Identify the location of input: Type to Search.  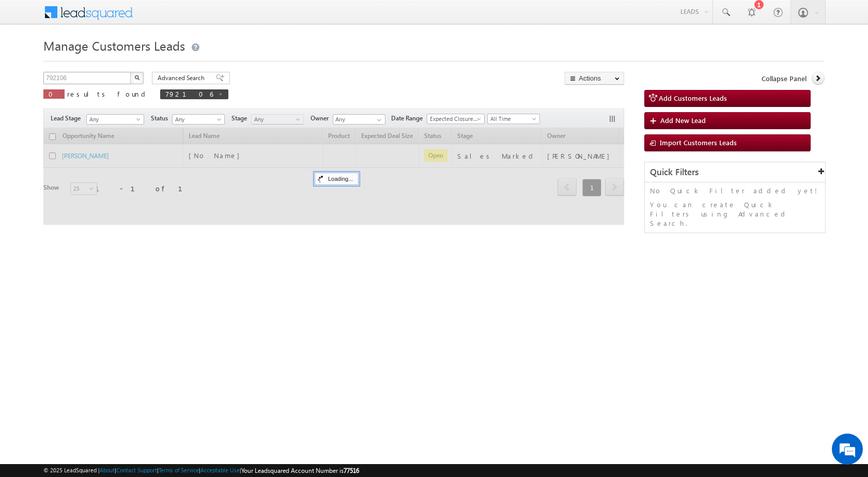
(359, 119).